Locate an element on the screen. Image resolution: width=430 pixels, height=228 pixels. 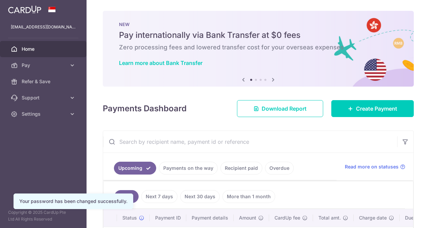
span: Status is located at coordinates (129, 218).